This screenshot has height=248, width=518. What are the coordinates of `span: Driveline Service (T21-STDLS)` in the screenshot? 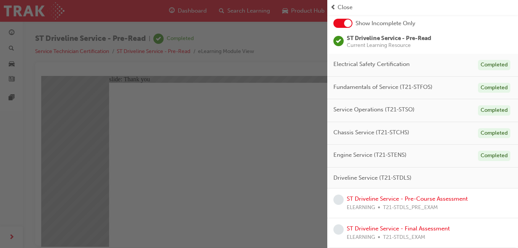 It's located at (373, 178).